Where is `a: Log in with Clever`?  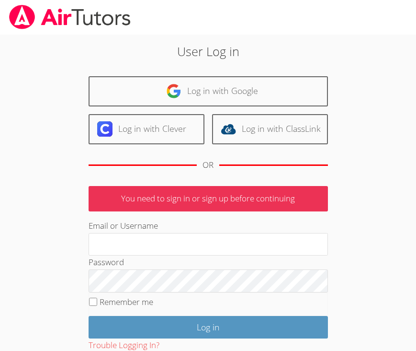 a: Log in with Clever is located at coordinates (147, 129).